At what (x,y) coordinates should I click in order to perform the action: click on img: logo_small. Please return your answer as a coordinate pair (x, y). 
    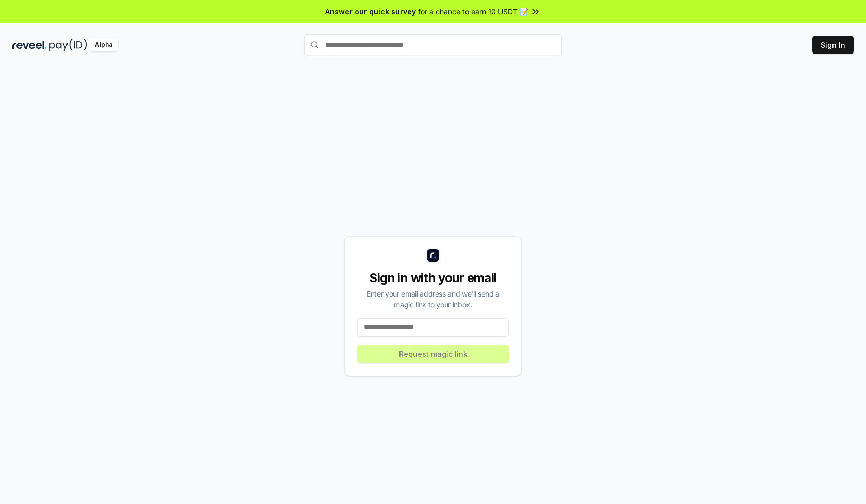
    Looking at the image, I should click on (433, 256).